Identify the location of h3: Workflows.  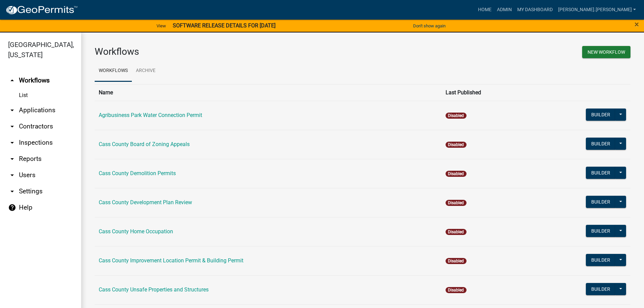
(227, 52).